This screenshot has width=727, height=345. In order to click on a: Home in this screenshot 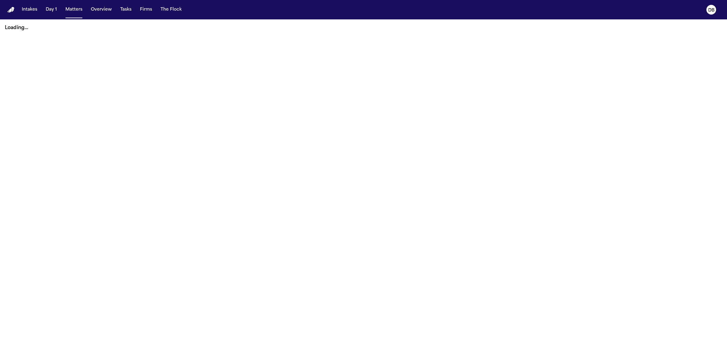, I will do `click(11, 10)`.